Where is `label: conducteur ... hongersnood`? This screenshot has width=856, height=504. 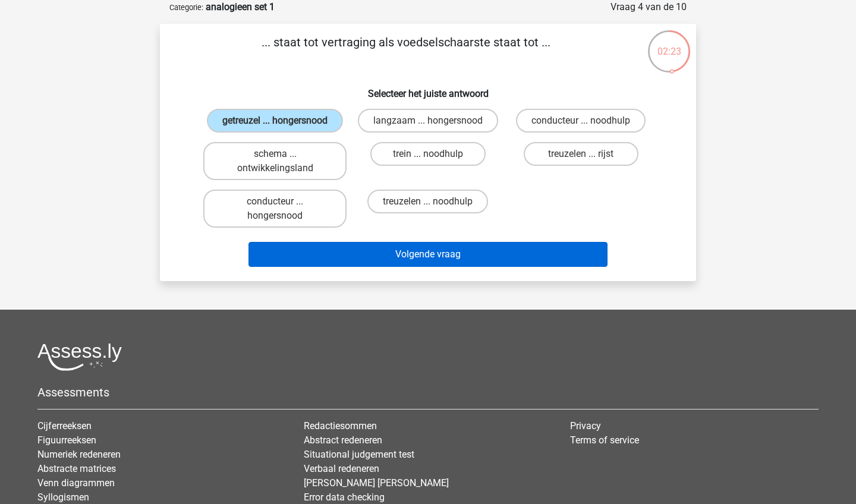
label: conducteur ... hongersnood is located at coordinates (274, 208).